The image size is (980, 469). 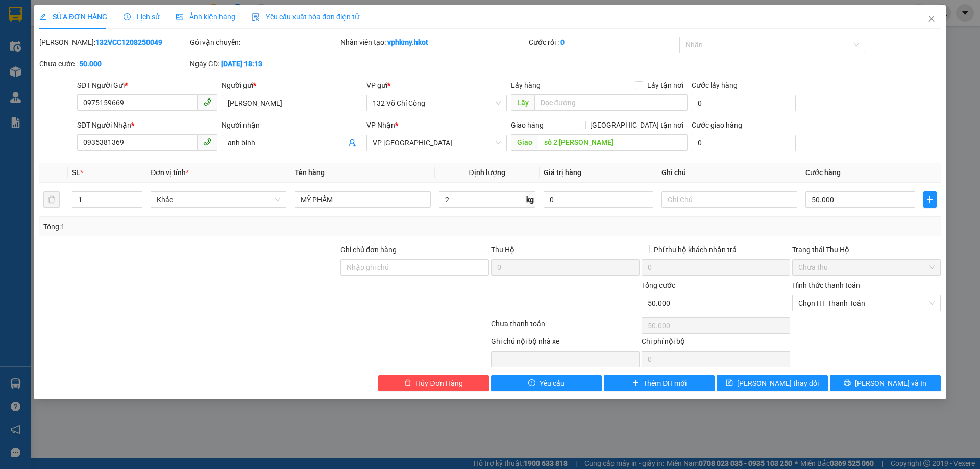 I want to click on span: Thêm ĐH mới, so click(x=665, y=383).